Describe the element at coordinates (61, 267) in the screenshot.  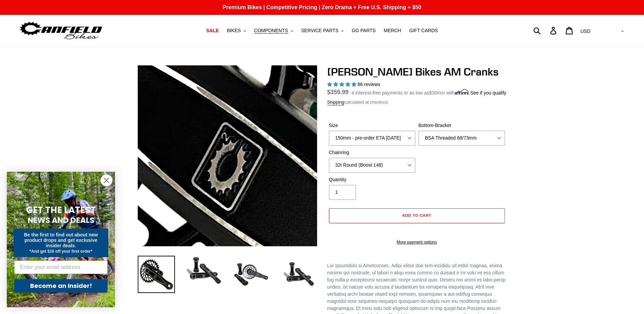
I see `input: Enter your email address` at that location.